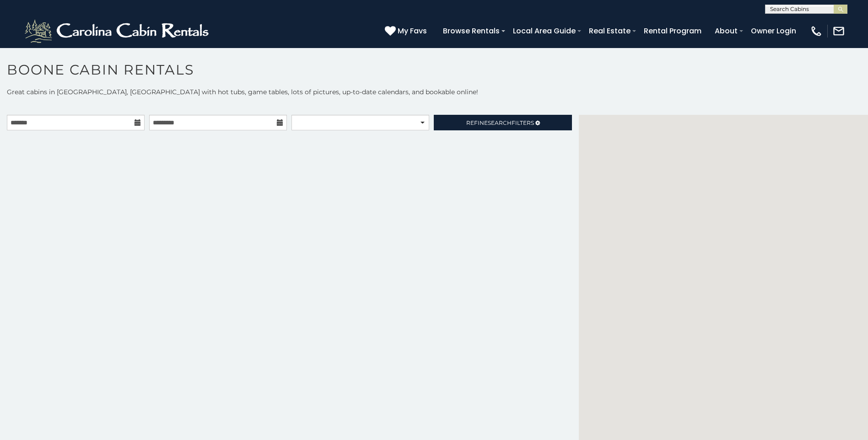 The width and height of the screenshot is (868, 440). Describe the element at coordinates (673, 31) in the screenshot. I see `a: Rental Program` at that location.